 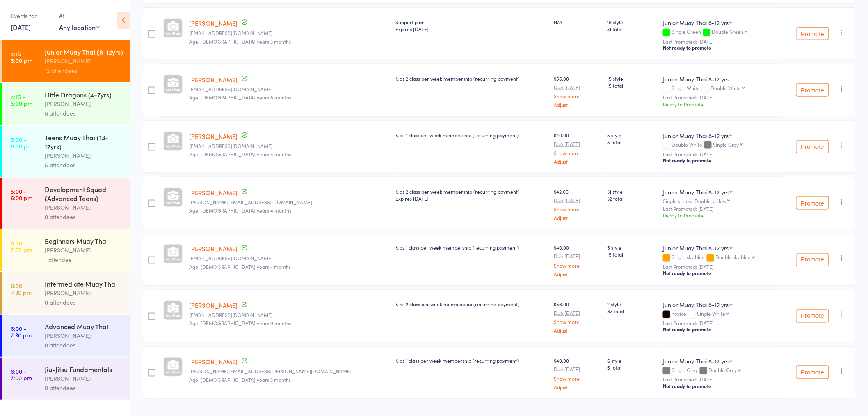 I want to click on span: 16 style, so click(x=631, y=22).